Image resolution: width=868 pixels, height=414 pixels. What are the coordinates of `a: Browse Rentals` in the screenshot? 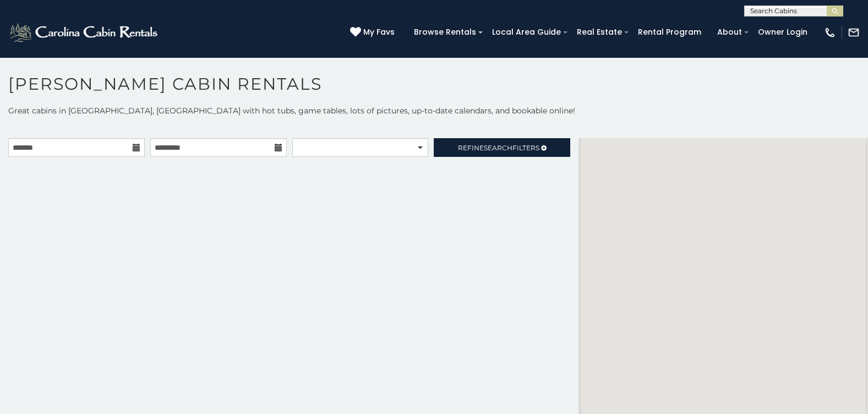 It's located at (445, 32).